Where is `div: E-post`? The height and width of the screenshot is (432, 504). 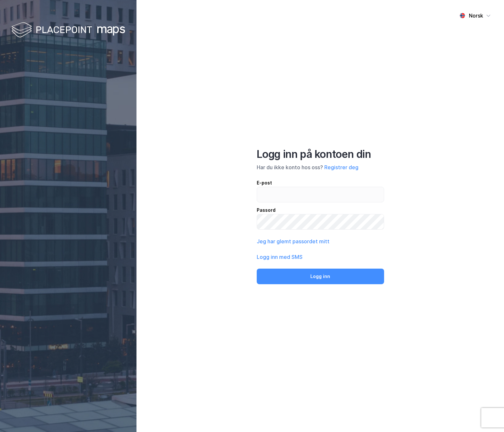
div: E-post is located at coordinates (321, 183).